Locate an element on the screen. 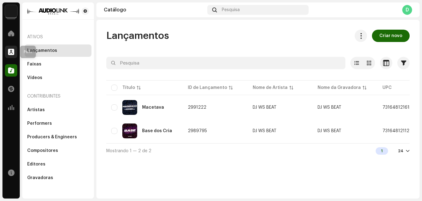 The image size is (422, 201). span: 7316481211242 is located at coordinates (399, 131).